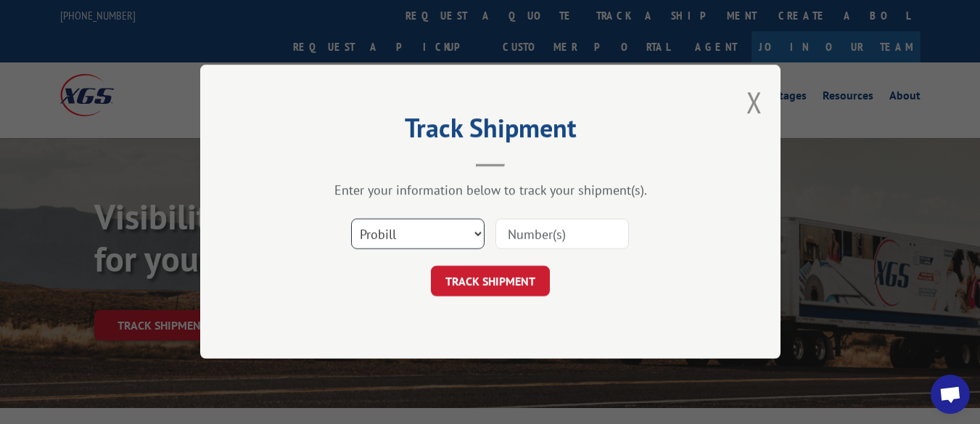 The width and height of the screenshot is (980, 424). Describe the element at coordinates (950, 394) in the screenshot. I see `a: Open chat` at that location.